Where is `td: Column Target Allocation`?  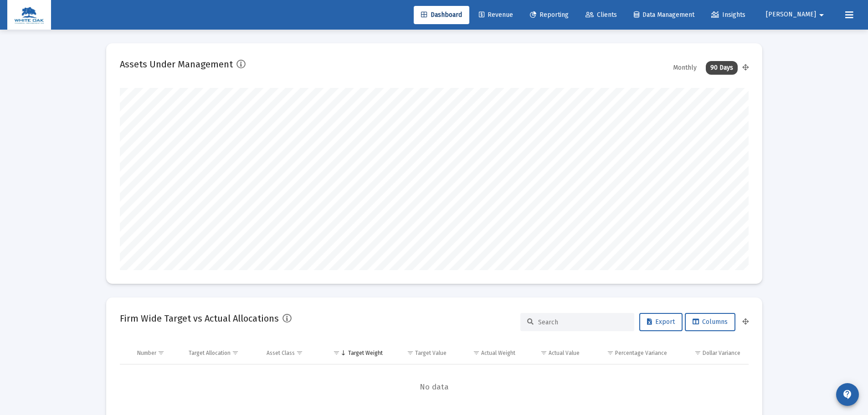 td: Column Target Allocation is located at coordinates (221, 353).